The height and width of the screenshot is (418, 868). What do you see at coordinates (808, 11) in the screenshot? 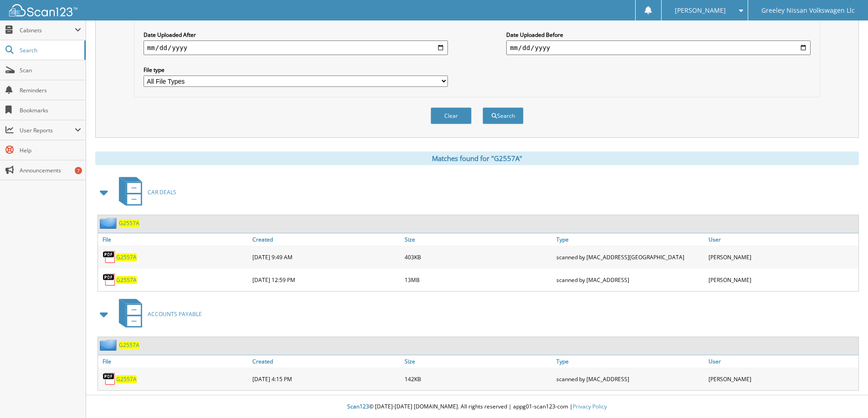
I see `span: Greeley Nissan Volkswagen Llc` at bounding box center [808, 11].